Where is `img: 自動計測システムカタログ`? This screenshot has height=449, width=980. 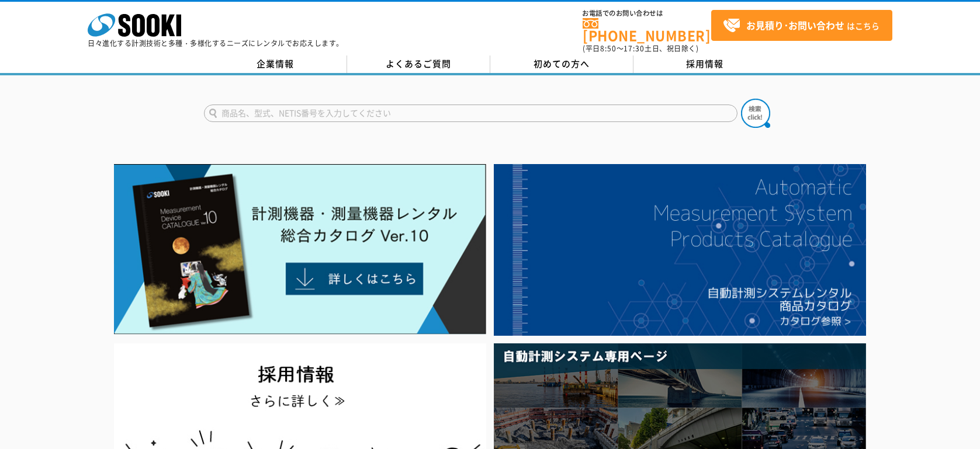
img: 自動計測システムカタログ is located at coordinates (679, 250).